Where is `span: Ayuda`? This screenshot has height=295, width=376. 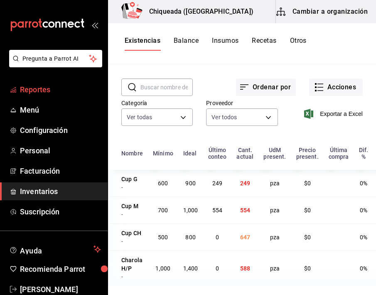
span: Ayuda is located at coordinates (55, 249).